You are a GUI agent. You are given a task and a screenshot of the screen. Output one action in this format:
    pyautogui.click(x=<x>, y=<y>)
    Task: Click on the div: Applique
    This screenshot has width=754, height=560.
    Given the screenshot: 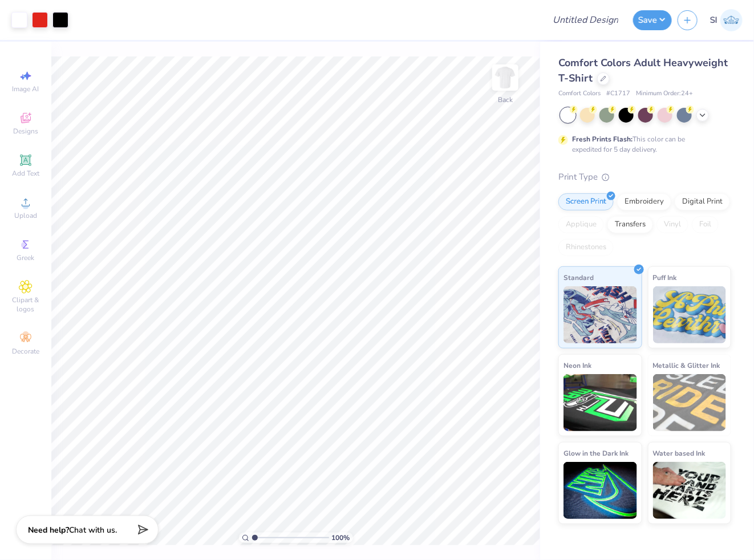 What is the action you would take?
    pyautogui.click(x=581, y=225)
    